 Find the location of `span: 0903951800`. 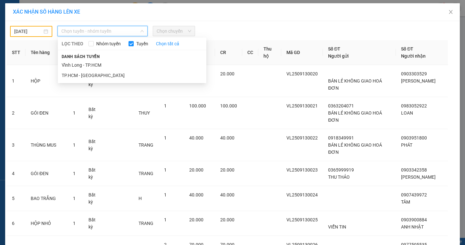

span: 0903951800 is located at coordinates (414, 138).